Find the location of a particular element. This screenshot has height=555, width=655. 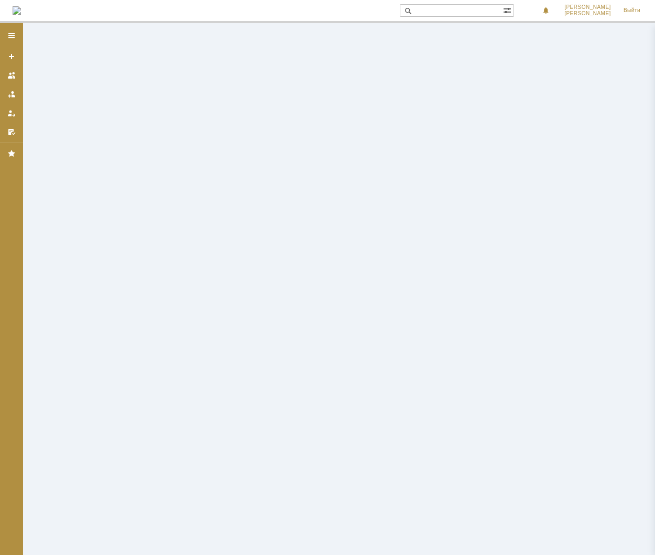

span: Расширенный поиск is located at coordinates (509, 9).